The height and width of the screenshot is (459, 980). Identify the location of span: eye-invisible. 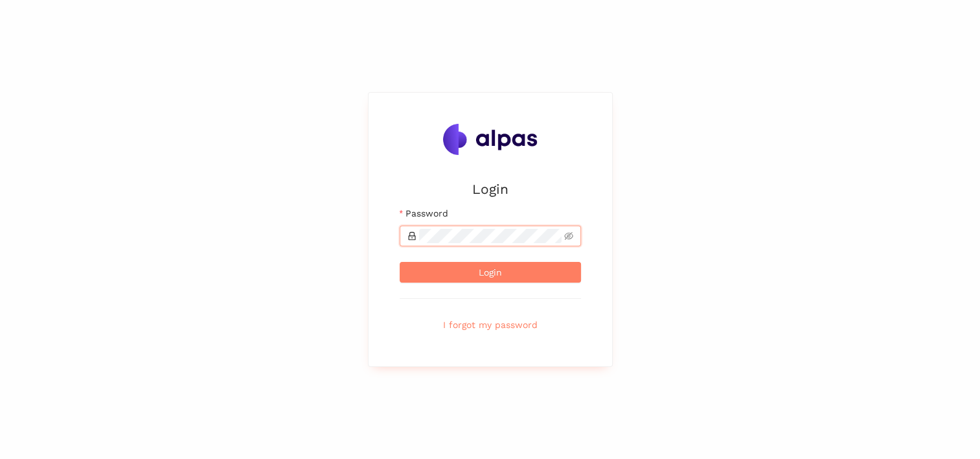
(568, 236).